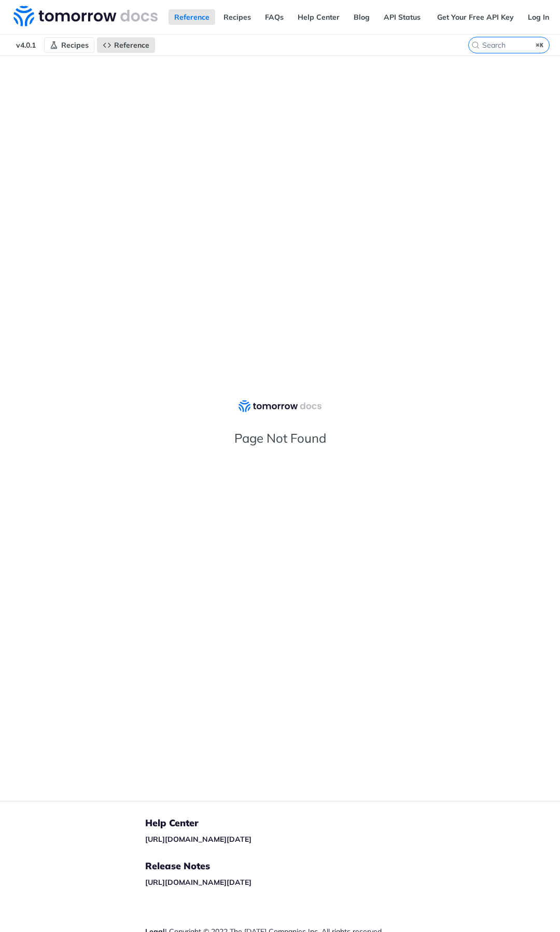 The width and height of the screenshot is (560, 932). I want to click on h5: Help Center, so click(263, 823).